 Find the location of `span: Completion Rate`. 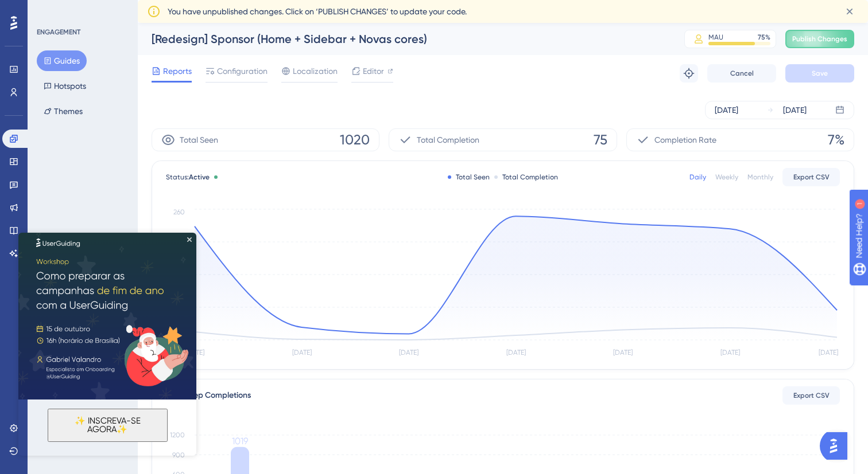

span: Completion Rate is located at coordinates (686, 140).